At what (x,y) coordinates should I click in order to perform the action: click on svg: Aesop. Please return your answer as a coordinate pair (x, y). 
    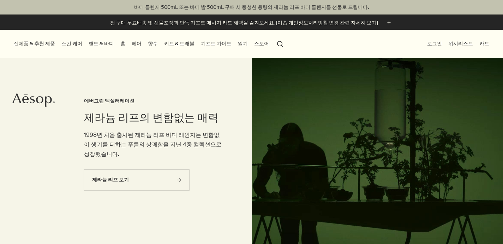
    Looking at the image, I should click on (34, 100).